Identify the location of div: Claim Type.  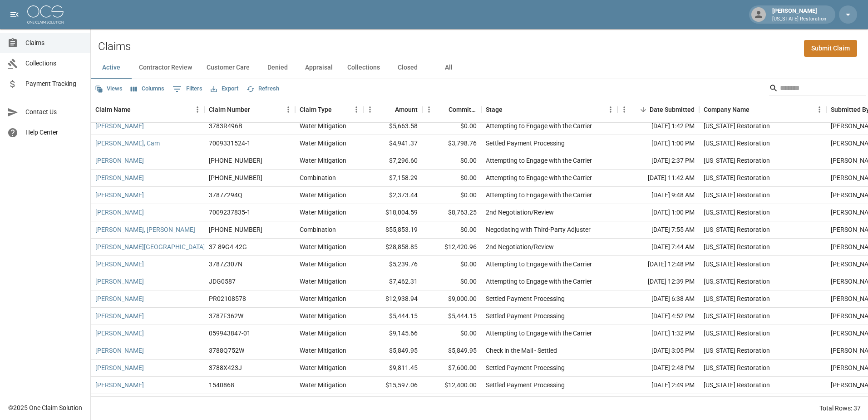
(329, 110).